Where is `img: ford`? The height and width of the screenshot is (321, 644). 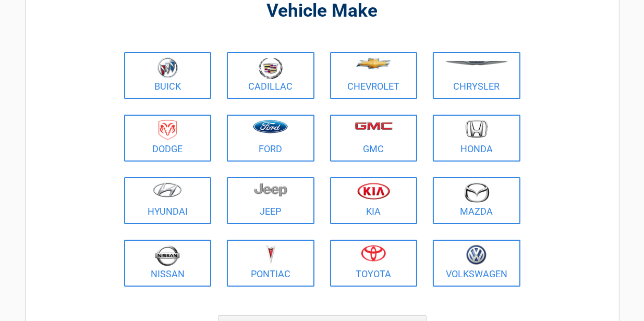
img: ford is located at coordinates (270, 127).